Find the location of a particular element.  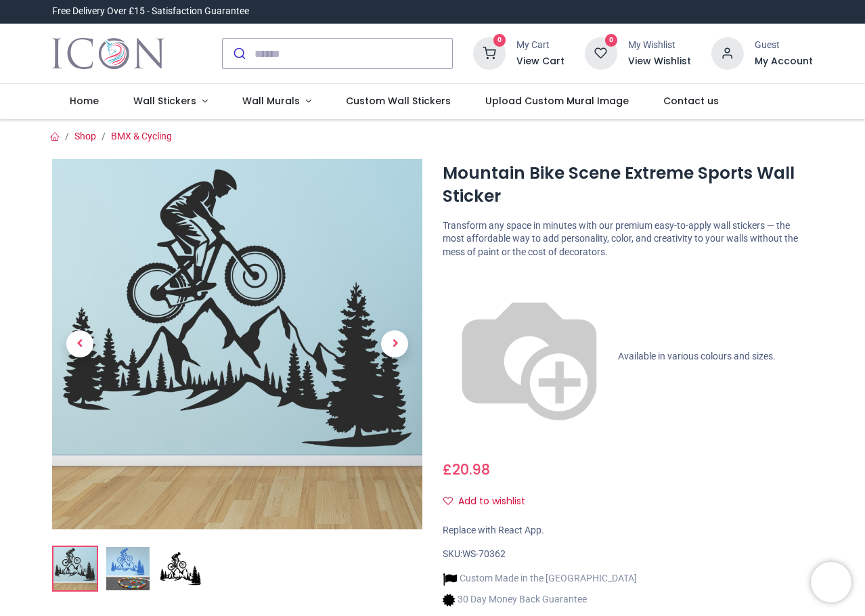

span: 20.98 is located at coordinates (471, 469).